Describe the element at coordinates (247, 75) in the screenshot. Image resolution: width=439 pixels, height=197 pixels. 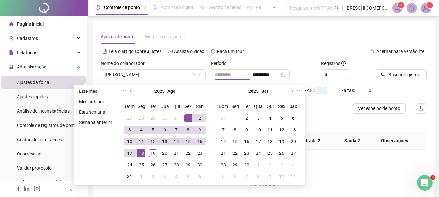
I see `span: swap-right` at that location.